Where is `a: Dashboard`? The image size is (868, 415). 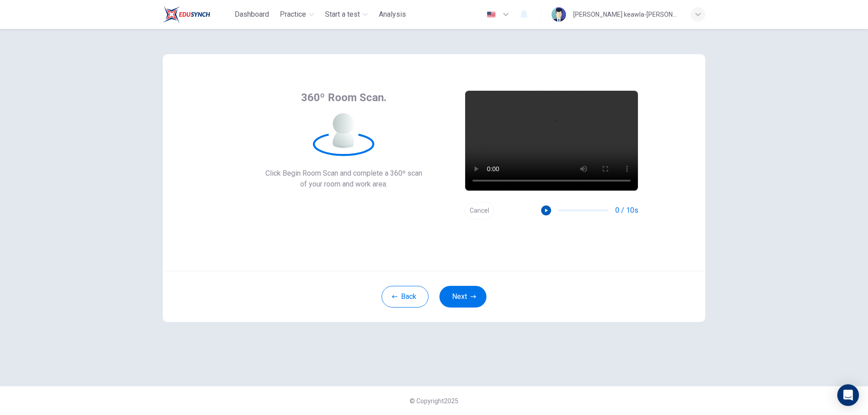 a: Dashboard is located at coordinates (252, 15).